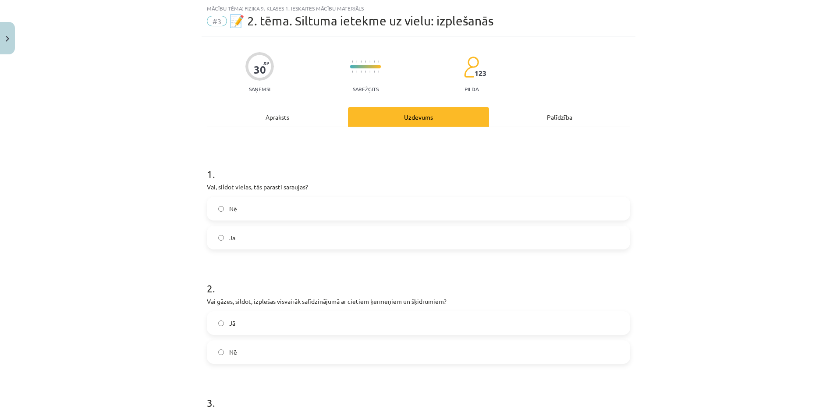 This screenshot has width=837, height=409. What do you see at coordinates (217, 21) in the screenshot?
I see `span: #3` at bounding box center [217, 21].